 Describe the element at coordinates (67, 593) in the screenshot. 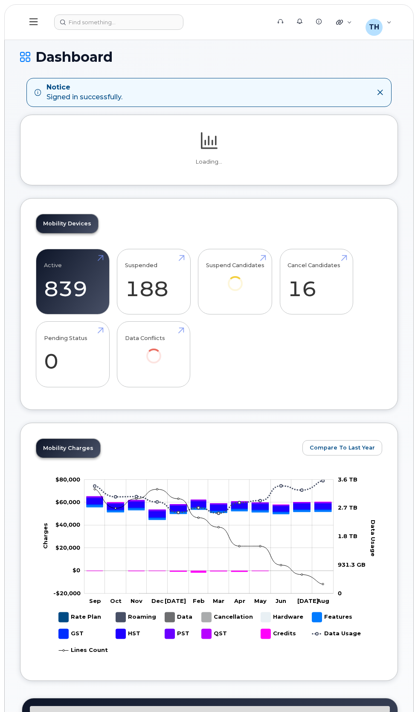

I see `tspan: -$20,000` at that location.